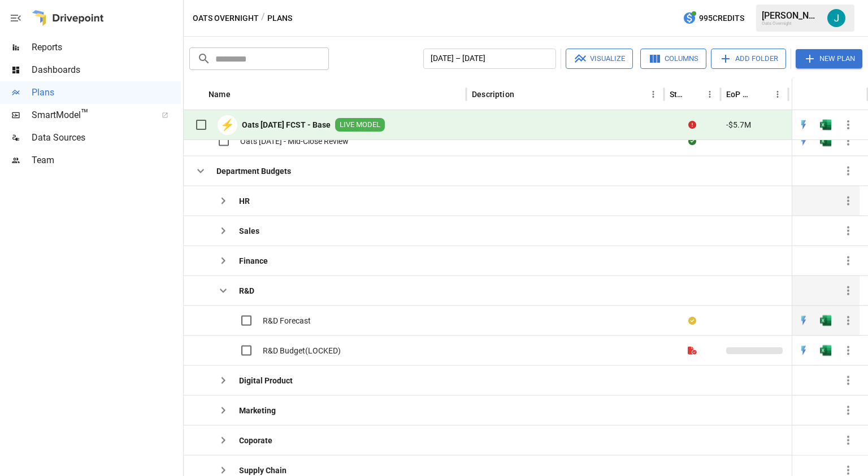  What do you see at coordinates (836, 18) in the screenshot?
I see `button: Justin VanAntwerp` at bounding box center [836, 18].